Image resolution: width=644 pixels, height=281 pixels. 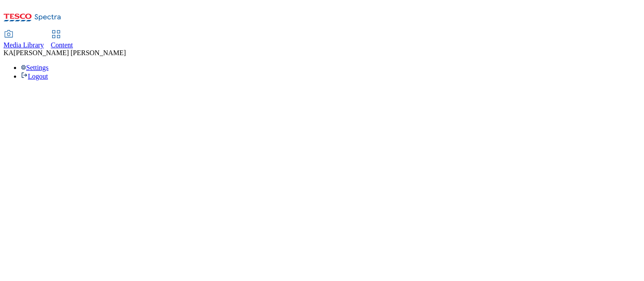 What do you see at coordinates (62, 40) in the screenshot?
I see `a: Content` at bounding box center [62, 40].